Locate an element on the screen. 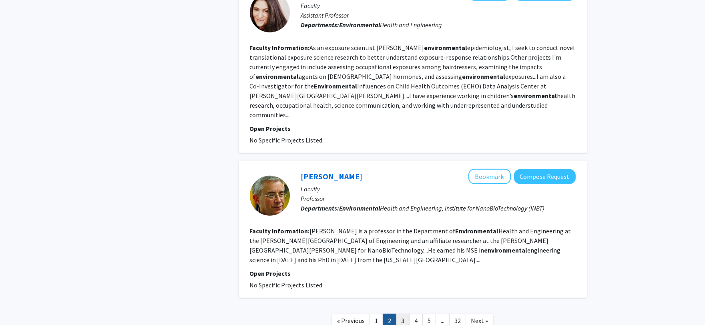  p: Professor is located at coordinates (439, 199).